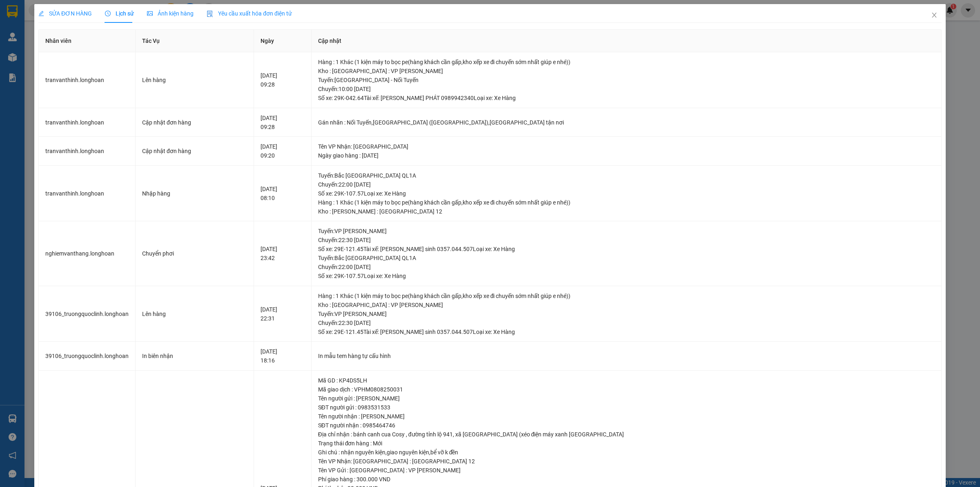  I want to click on div: Phí giao hàng : 300.000 VND, so click(626, 479).